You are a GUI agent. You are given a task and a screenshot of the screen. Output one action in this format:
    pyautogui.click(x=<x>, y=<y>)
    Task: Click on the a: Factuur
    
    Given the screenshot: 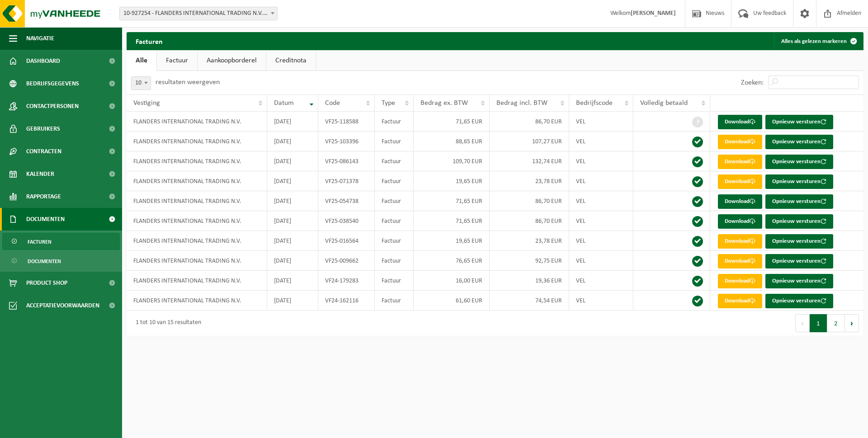 What is the action you would take?
    pyautogui.click(x=177, y=61)
    